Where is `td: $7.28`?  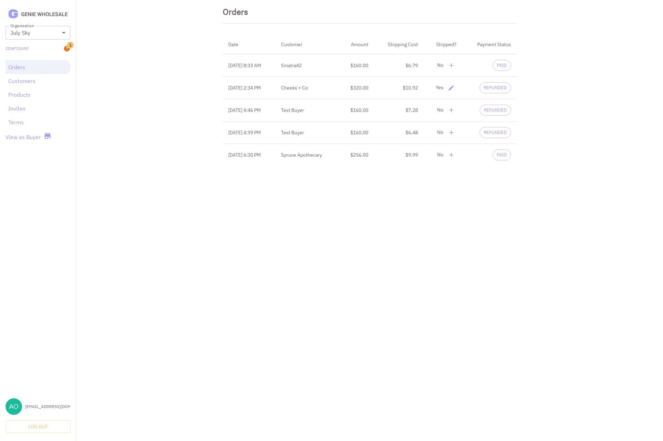
td: $7.28 is located at coordinates (398, 110).